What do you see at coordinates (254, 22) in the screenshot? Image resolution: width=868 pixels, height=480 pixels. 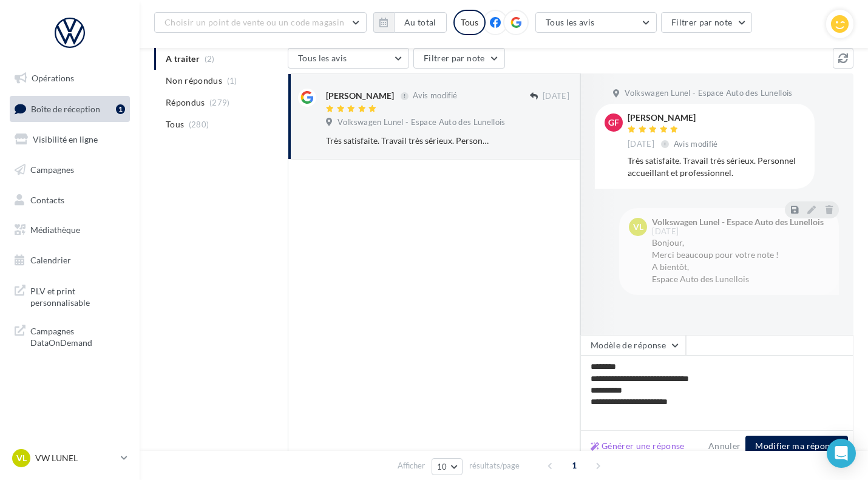 I see `span: Choisir un point de vente ou un code magasin` at bounding box center [254, 22].